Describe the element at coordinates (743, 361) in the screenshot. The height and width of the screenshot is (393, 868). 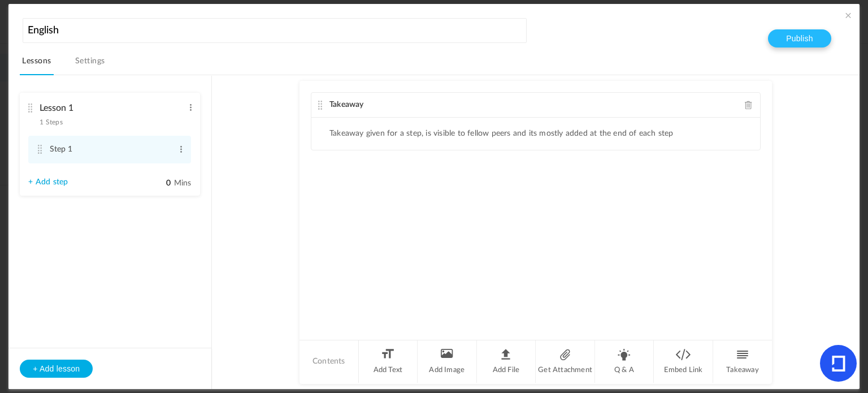
I see `li: Takeaway` at that location.